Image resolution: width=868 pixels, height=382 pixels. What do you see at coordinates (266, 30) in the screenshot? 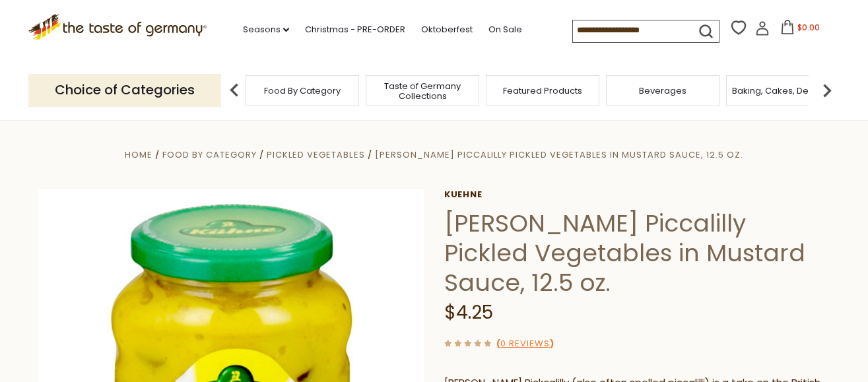
I see `a: Seasons` at bounding box center [266, 30].